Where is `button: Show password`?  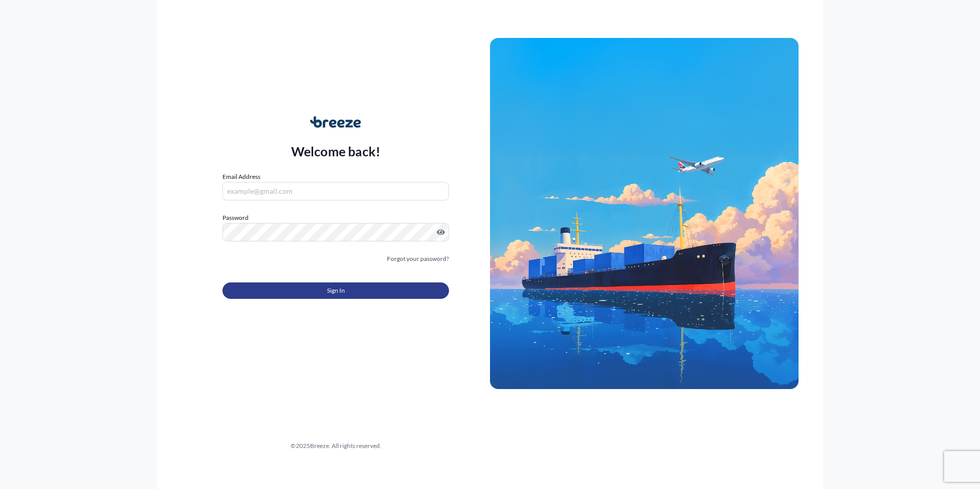
button: Show password is located at coordinates (441, 232).